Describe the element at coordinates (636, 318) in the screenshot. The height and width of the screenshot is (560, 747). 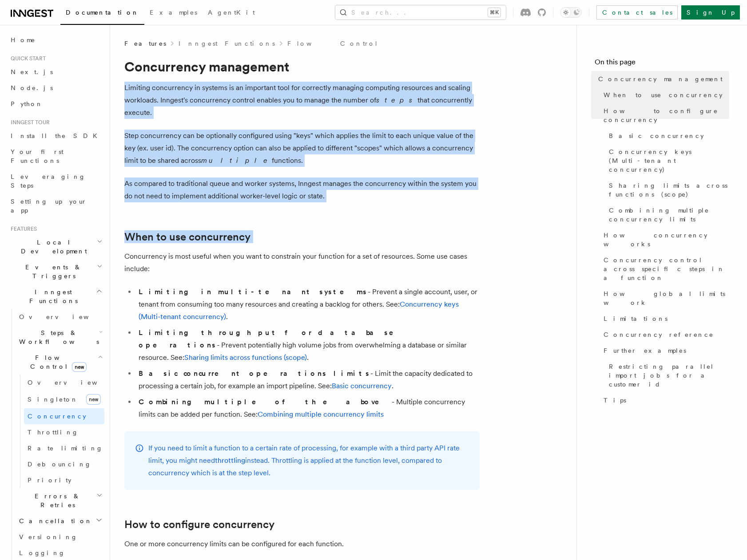
I see `span: Limitations` at that location.